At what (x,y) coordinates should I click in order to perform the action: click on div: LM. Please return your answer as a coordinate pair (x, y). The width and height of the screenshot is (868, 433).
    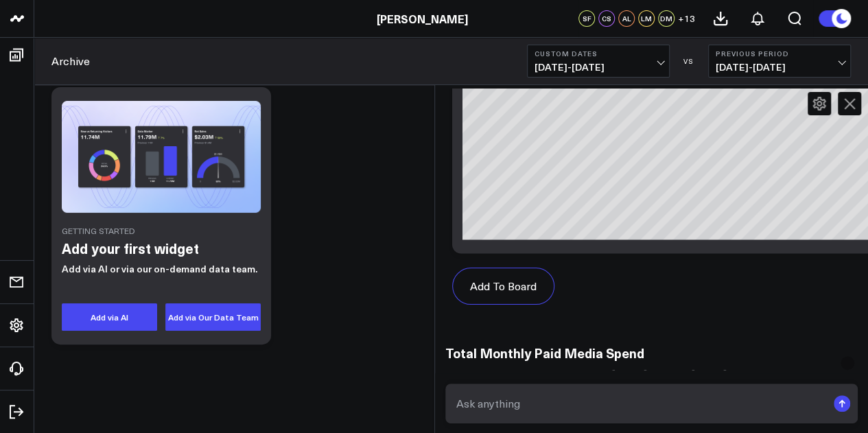
    Looking at the image, I should click on (647, 19).